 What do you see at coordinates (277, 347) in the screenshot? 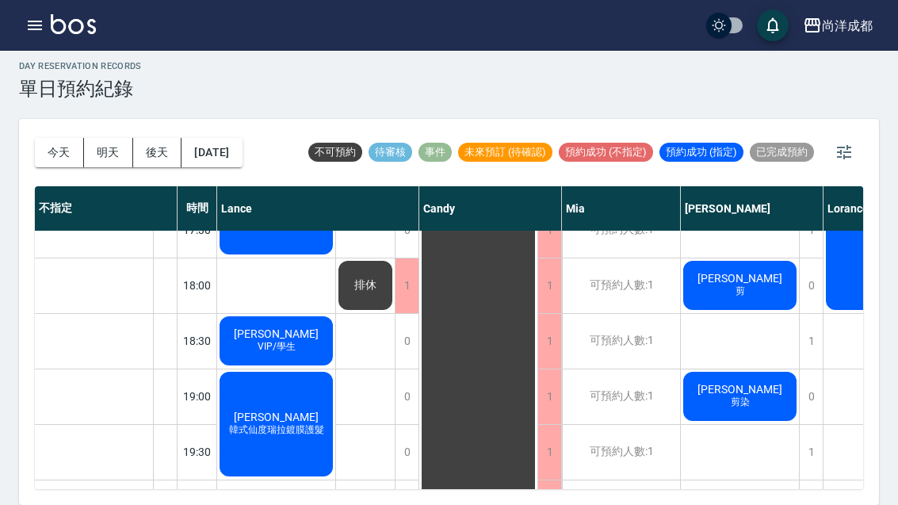
I see `span: VIP/學生` at bounding box center [277, 347].